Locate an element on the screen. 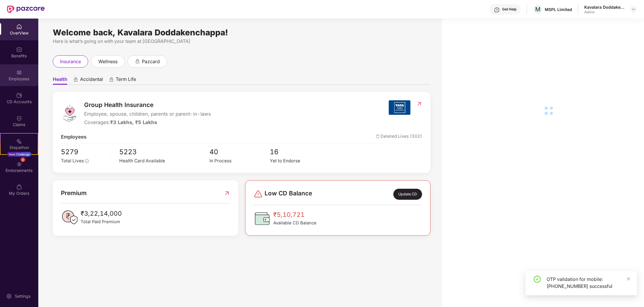 The width and height of the screenshot is (644, 307). img: svg+xml;base64,PHN2ZyBpZD0iRGFuZ2VyLTMyeDMyIiB4bWxucz0iaHR0cDovL3d3dy53My5vcmcvMjAwMC9zdmciIHdpZH... is located at coordinates (258, 194).